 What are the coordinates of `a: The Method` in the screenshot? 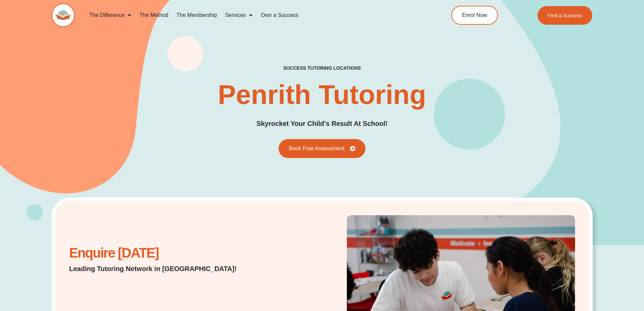 It's located at (154, 15).